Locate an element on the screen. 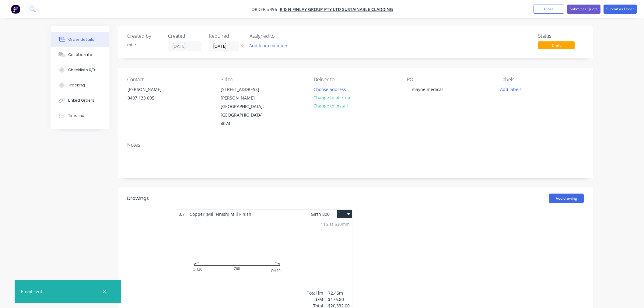 Image resolution: width=644 pixels, height=308 pixels. div: Notes is located at coordinates (355, 145).